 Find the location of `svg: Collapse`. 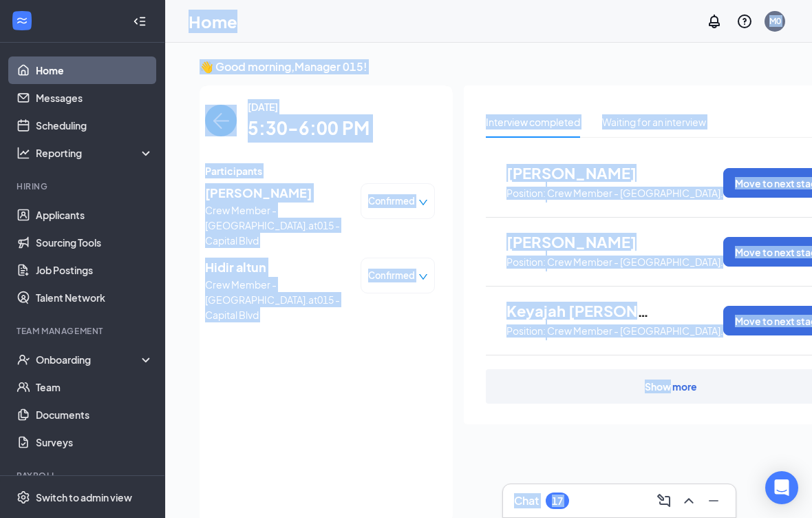

svg: Collapse is located at coordinates (140, 21).